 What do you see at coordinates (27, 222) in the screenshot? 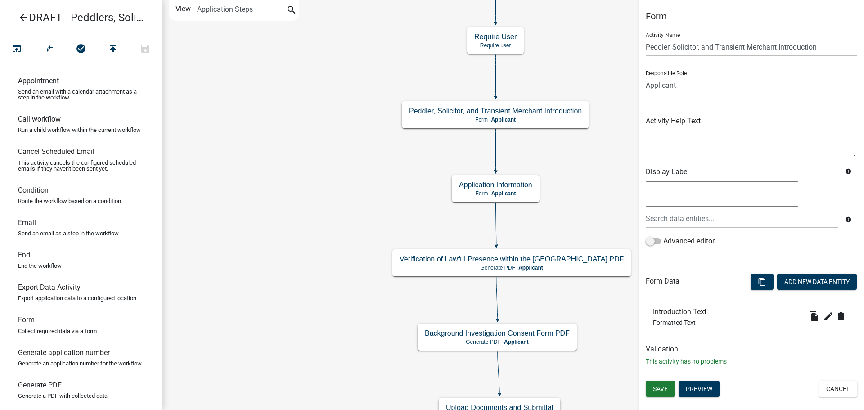
I see `h6: Email` at bounding box center [27, 222].